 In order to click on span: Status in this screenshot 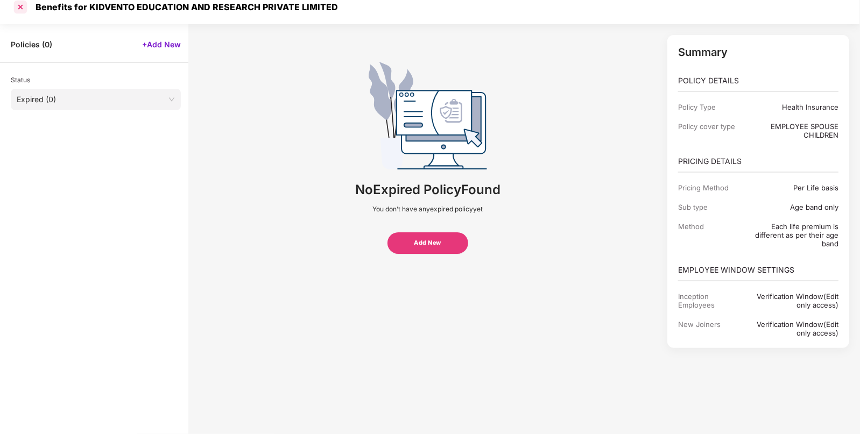, I will do `click(20, 80)`.